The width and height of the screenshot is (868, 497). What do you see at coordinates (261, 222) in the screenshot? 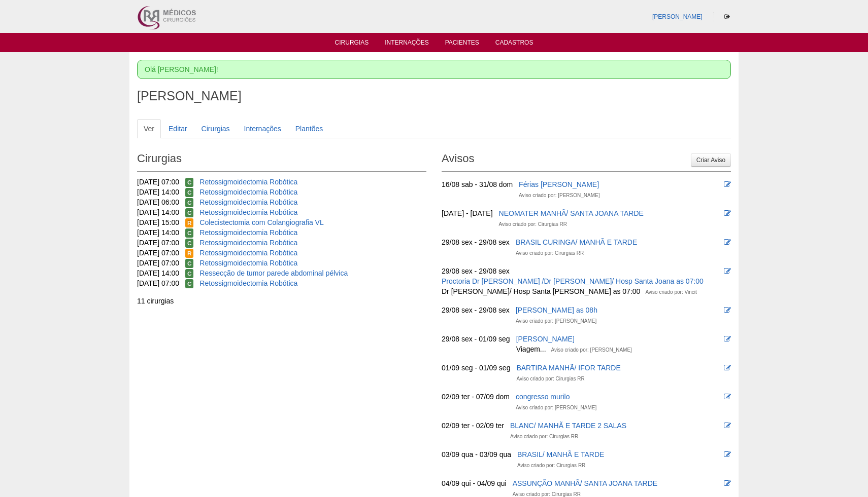
I see `a: Colecistectomia com Colangiografia VL` at bounding box center [261, 222].